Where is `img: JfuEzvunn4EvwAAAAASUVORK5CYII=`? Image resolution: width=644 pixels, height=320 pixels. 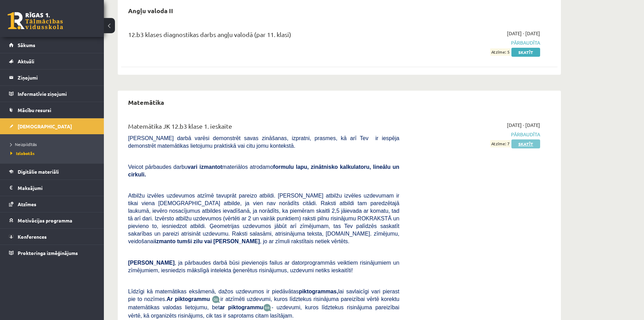
img: JfuEzvunn4EvwAAAAASUVORK5CYII= is located at coordinates (216, 299).